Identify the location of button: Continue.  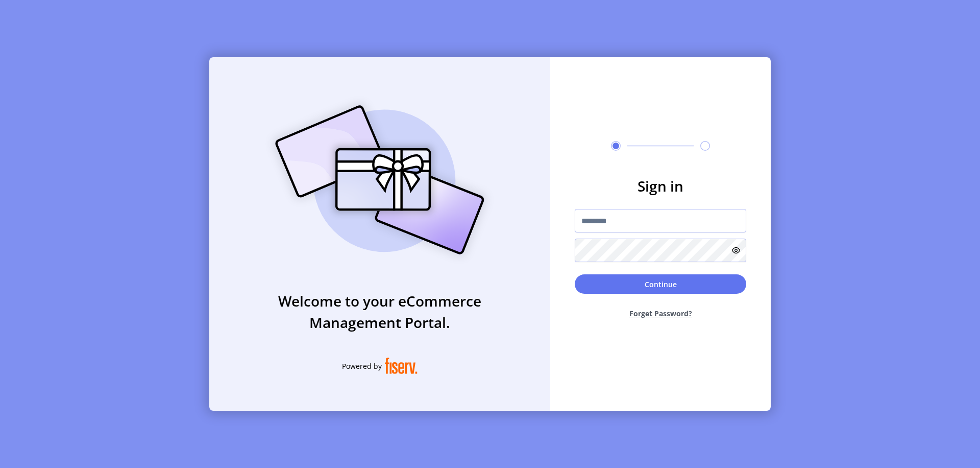
(660, 284).